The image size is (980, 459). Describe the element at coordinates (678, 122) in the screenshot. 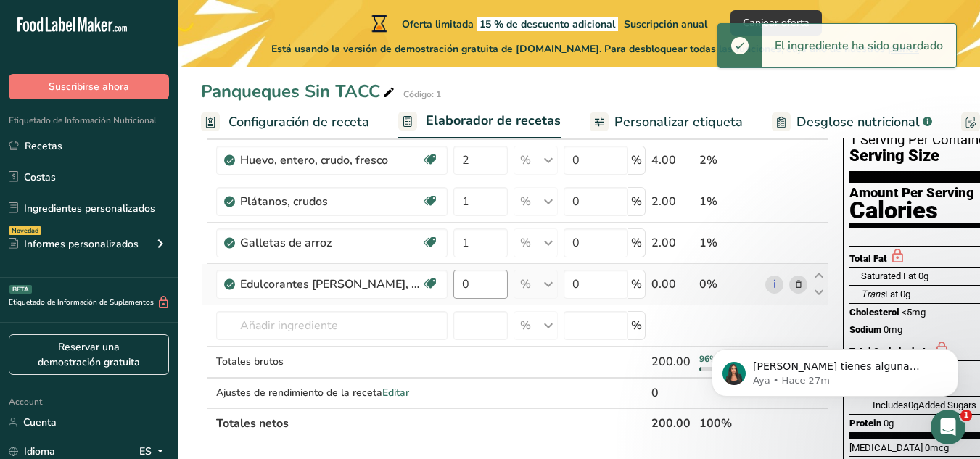

I see `span: Personalizar etiqueta` at that location.